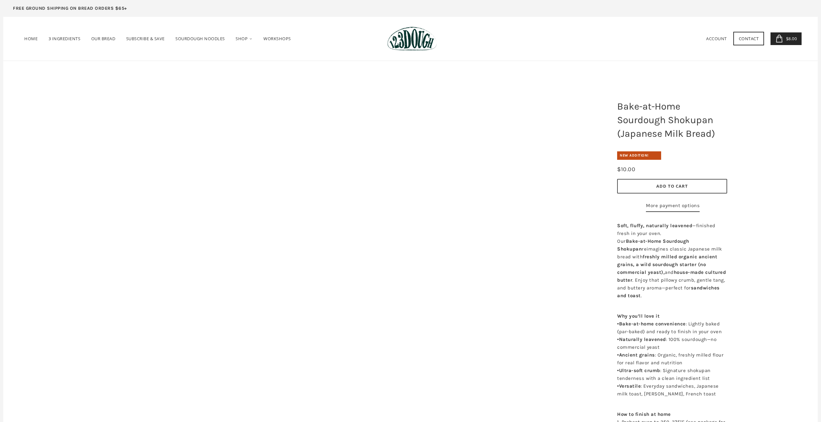 This screenshot has width=821, height=422. Describe the element at coordinates (70, 8) in the screenshot. I see `p: FREE GROUND SHIPPING ON BREAD ORDERS $65+` at that location.